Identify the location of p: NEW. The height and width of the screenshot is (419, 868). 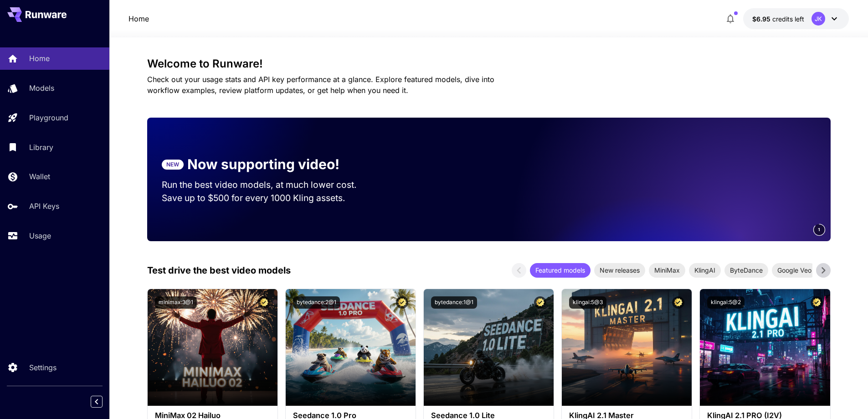
(173, 165).